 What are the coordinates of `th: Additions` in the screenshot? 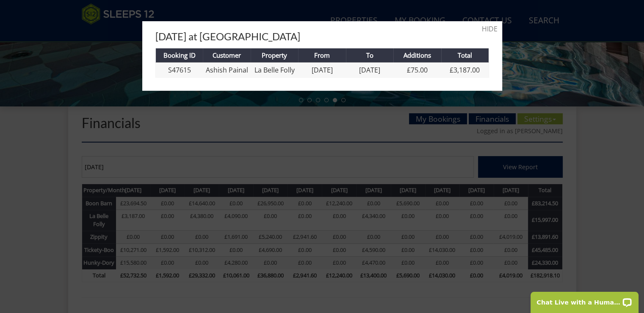 It's located at (417, 55).